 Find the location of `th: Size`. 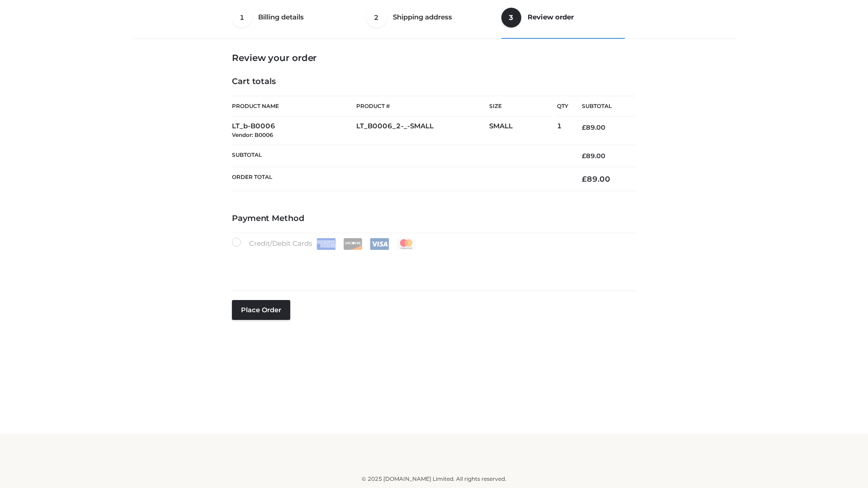

th: Size is located at coordinates (521, 106).